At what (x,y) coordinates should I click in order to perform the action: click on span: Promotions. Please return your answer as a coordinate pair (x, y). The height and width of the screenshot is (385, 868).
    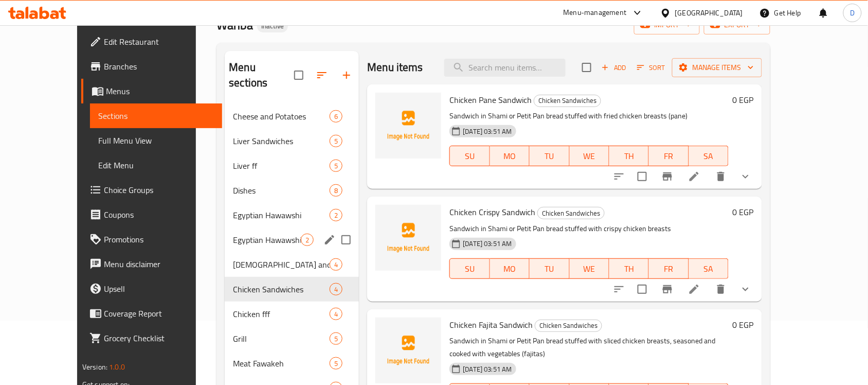
    Looking at the image, I should click on (159, 239).